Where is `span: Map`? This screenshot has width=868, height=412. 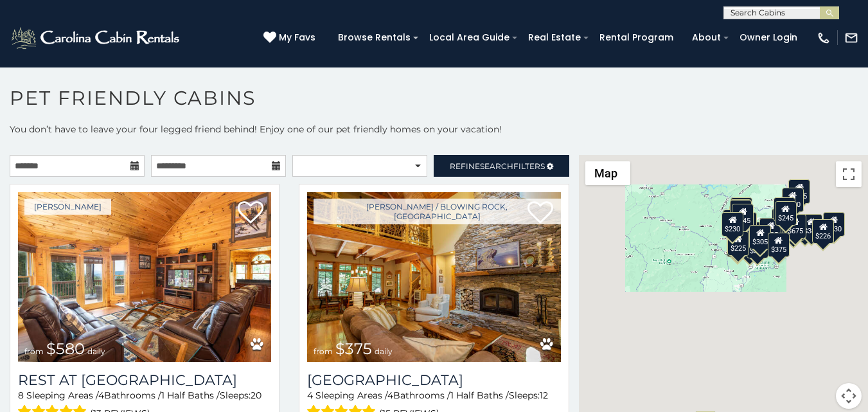 span: Map is located at coordinates (606, 173).